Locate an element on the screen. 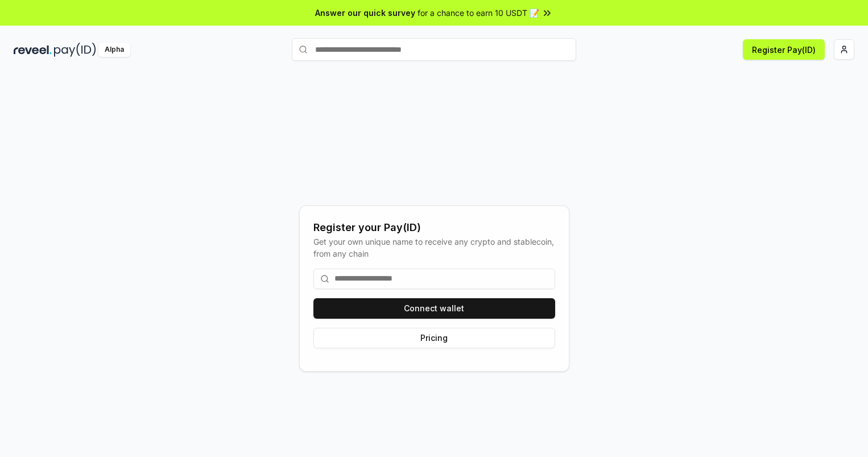 This screenshot has height=457, width=868. span: for a chance to earn 10 USDT 📝 is located at coordinates (478, 12).